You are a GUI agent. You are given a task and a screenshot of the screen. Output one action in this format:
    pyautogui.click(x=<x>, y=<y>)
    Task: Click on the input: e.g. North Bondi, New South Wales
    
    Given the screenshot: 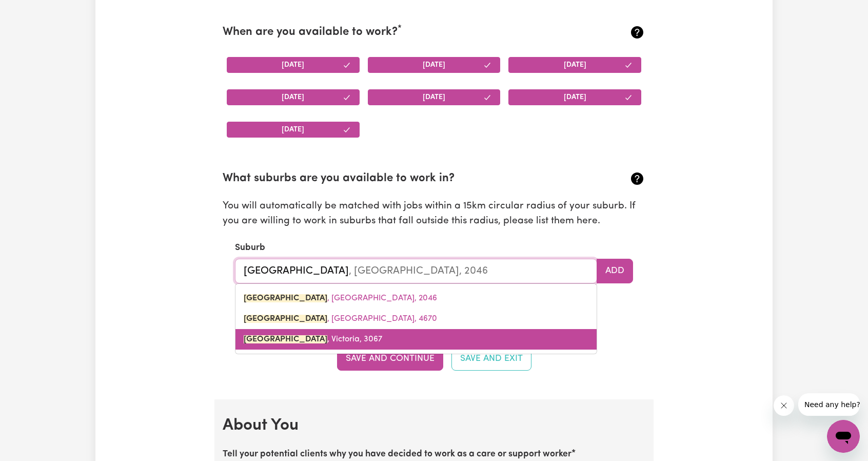 What is the action you would take?
    pyautogui.click(x=416, y=271)
    